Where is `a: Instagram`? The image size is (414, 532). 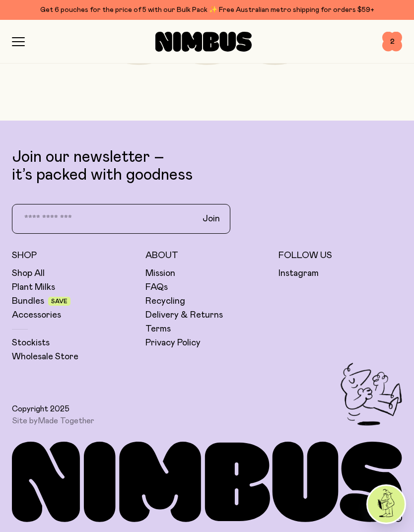 a: Instagram is located at coordinates (298, 273).